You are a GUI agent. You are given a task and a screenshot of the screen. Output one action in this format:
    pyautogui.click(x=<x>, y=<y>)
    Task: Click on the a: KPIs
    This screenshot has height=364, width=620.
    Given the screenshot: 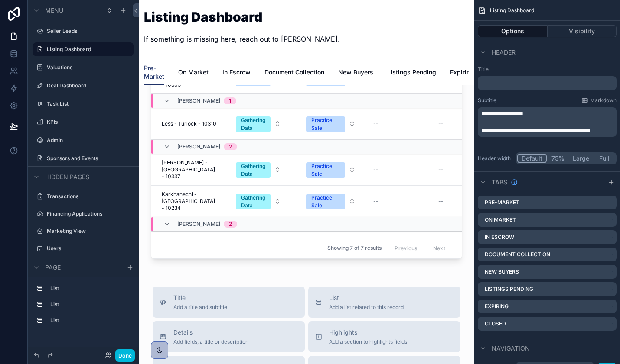 What is the action you would take?
    pyautogui.click(x=87, y=122)
    